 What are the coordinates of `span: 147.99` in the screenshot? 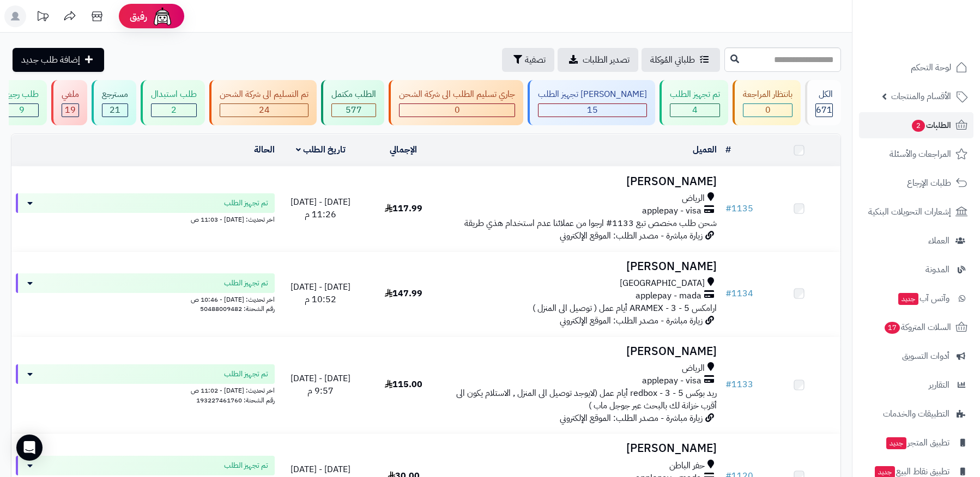 It's located at (403, 294).